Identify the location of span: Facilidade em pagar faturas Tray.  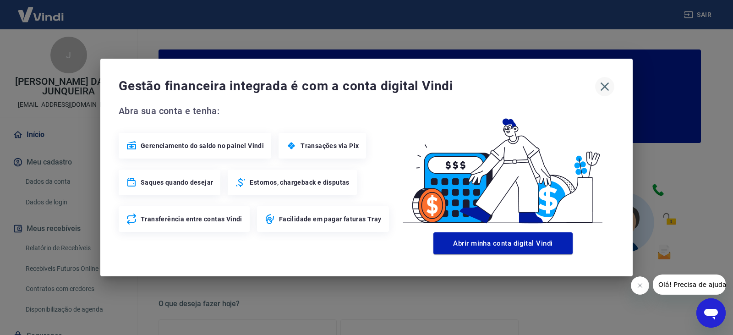
(330, 219).